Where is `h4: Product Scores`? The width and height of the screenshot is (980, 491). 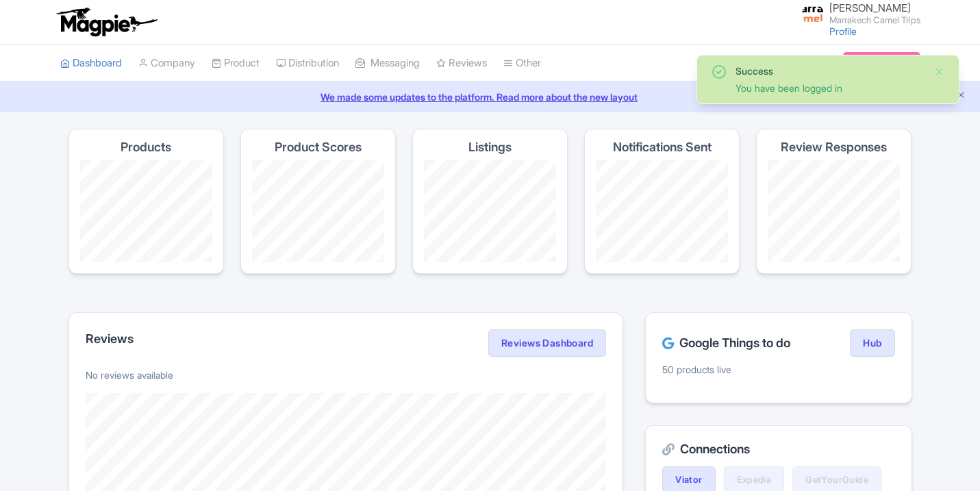
h4: Product Scores is located at coordinates (318, 147).